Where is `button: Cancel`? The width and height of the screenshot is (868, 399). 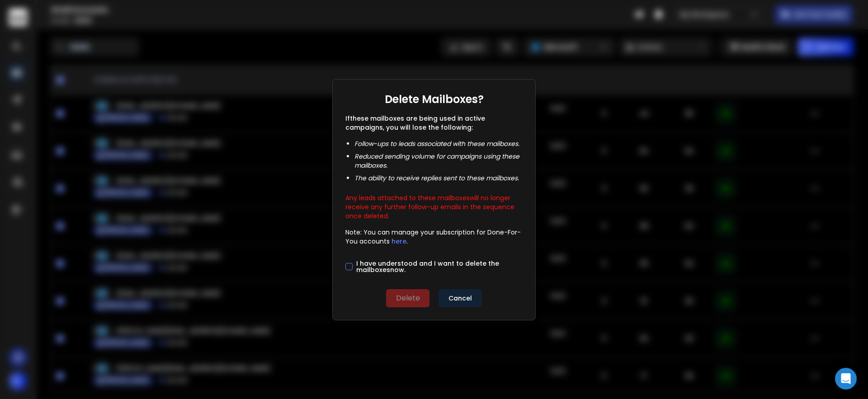
button: Cancel is located at coordinates (460, 298).